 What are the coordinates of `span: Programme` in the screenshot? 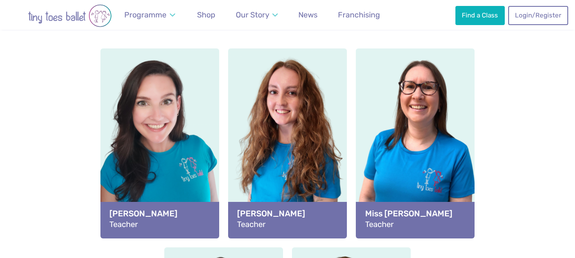 It's located at (145, 14).